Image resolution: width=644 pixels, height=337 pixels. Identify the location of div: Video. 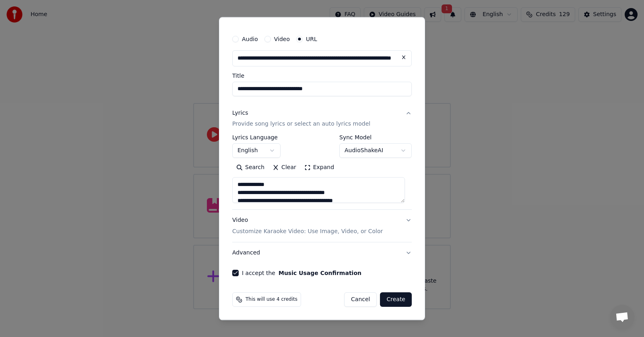
(307, 226).